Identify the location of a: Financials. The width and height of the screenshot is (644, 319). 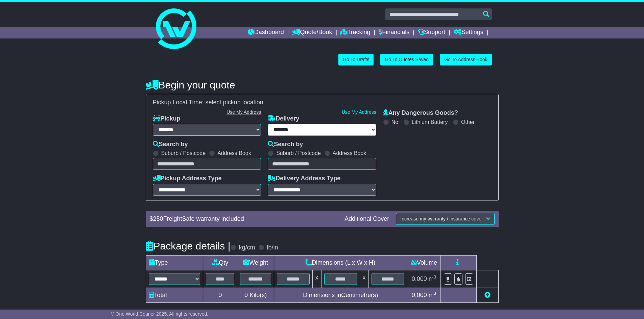
(394, 33).